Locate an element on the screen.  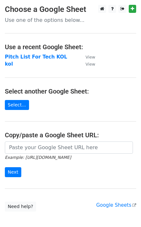
strong: kol is located at coordinates (9, 64).